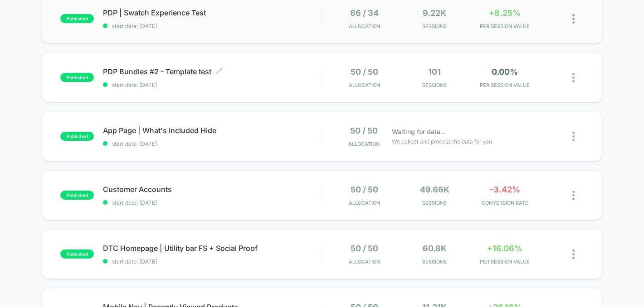  I want to click on span: CONVERSION RATE, so click(505, 203).